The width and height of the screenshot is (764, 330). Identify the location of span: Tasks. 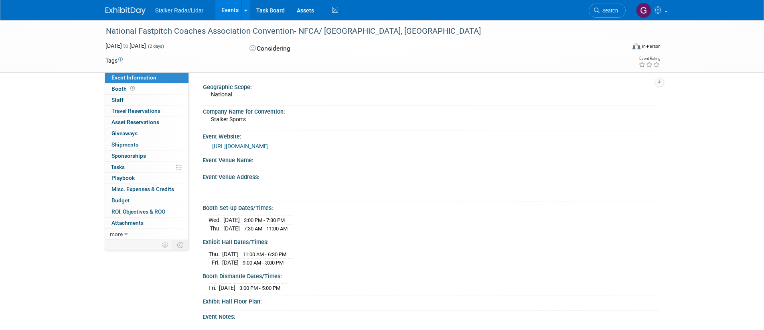
(117, 167).